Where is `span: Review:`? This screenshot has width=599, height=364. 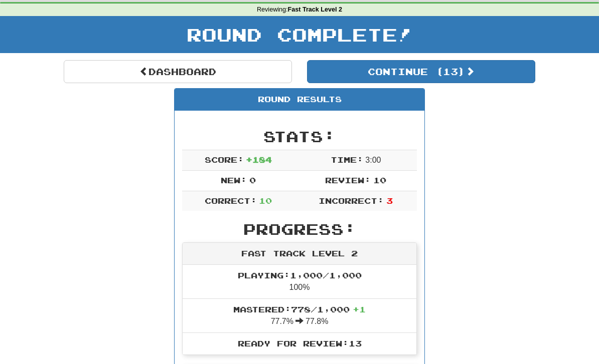
span: Review: is located at coordinates (348, 180).